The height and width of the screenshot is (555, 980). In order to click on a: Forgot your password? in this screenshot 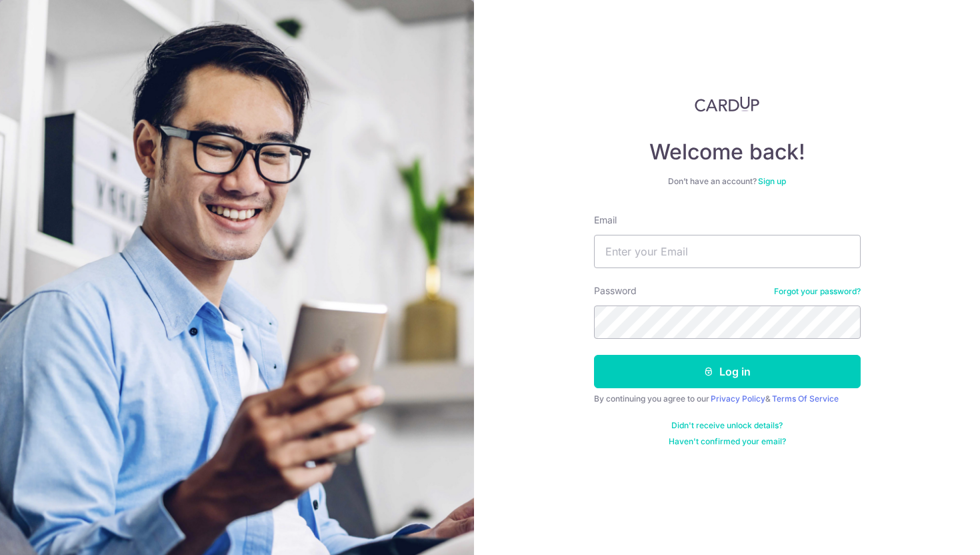, I will do `click(818, 291)`.